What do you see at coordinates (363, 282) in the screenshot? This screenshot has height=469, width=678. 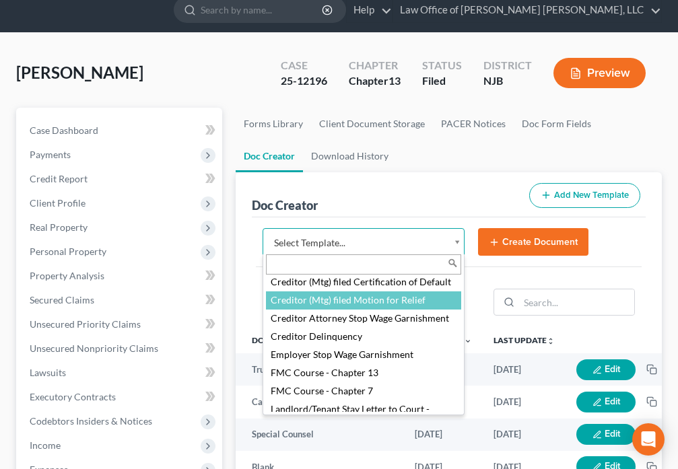 I see `div: Creditor (Mtg) filed Certification of Default` at bounding box center [363, 282].